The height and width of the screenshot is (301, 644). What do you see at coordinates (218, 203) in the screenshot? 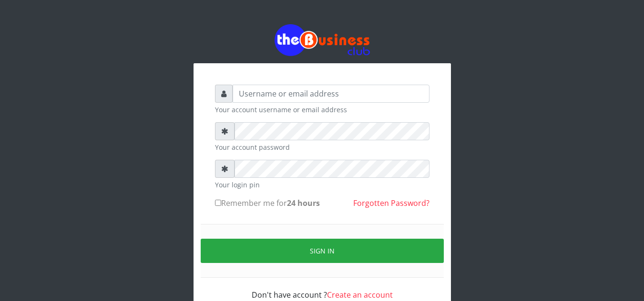
I see `input: Remember me for24 hours` at bounding box center [218, 203].